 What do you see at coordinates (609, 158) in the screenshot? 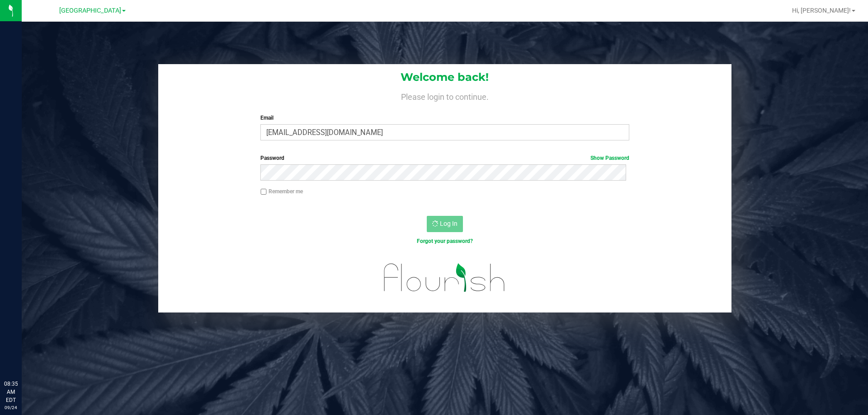
I see `a: Show Password` at bounding box center [609, 158].